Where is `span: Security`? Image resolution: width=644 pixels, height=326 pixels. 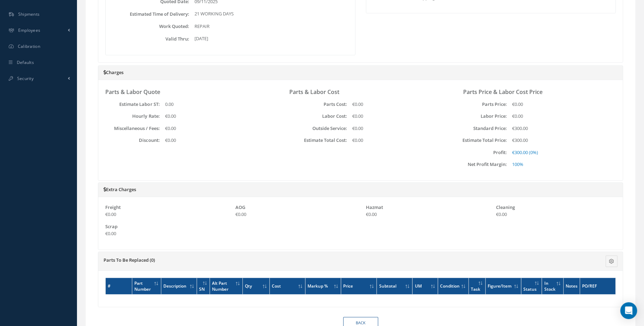 span: Security is located at coordinates (25, 78).